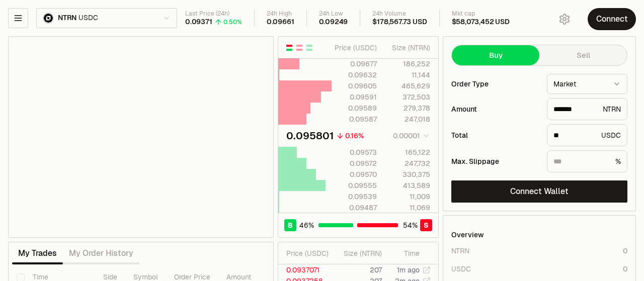 Image resolution: width=644 pixels, height=281 pixels. What do you see at coordinates (495, 84) in the screenshot?
I see `div: Order Type` at bounding box center [495, 84].